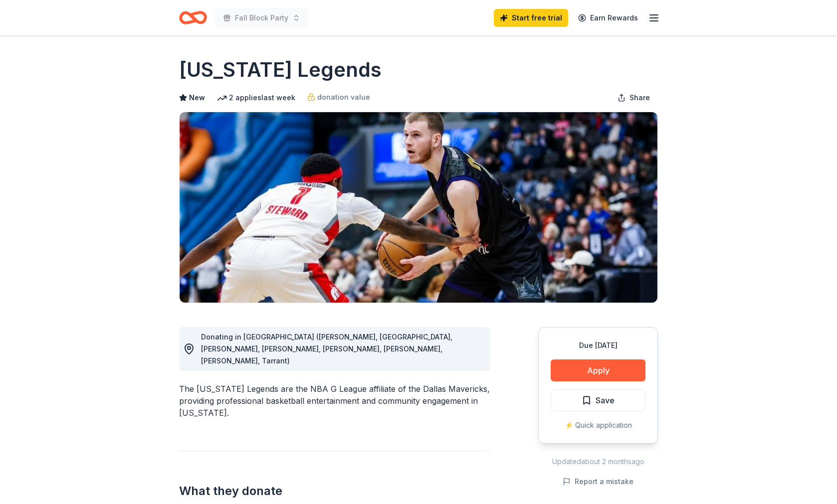 This screenshot has height=504, width=837. What do you see at coordinates (598, 425) in the screenshot?
I see `div: ⚡️ Quick application` at bounding box center [598, 425].